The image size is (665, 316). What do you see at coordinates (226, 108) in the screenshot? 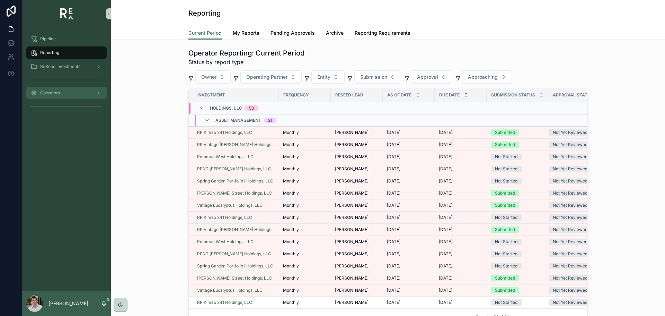
I see `span: Holdings, LLC` at bounding box center [226, 108].